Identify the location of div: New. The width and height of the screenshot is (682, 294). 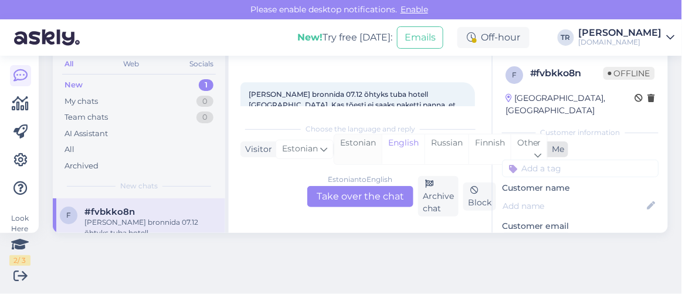
(73, 85).